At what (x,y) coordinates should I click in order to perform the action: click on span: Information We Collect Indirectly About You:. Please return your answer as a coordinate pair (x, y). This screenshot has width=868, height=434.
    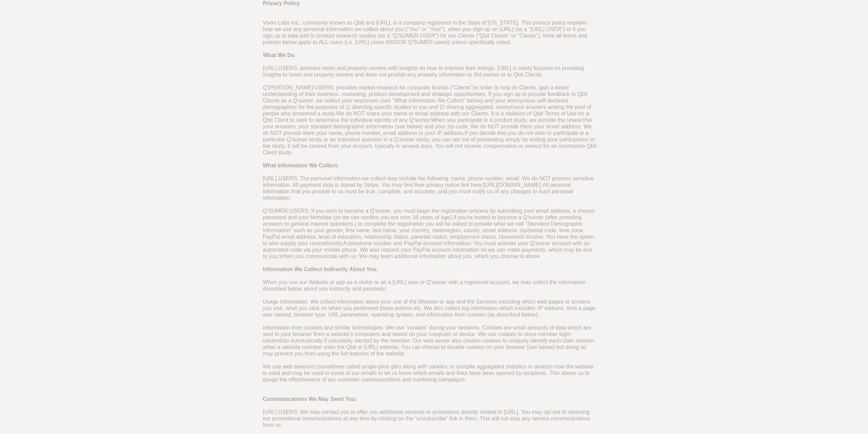
    Looking at the image, I should click on (321, 269).